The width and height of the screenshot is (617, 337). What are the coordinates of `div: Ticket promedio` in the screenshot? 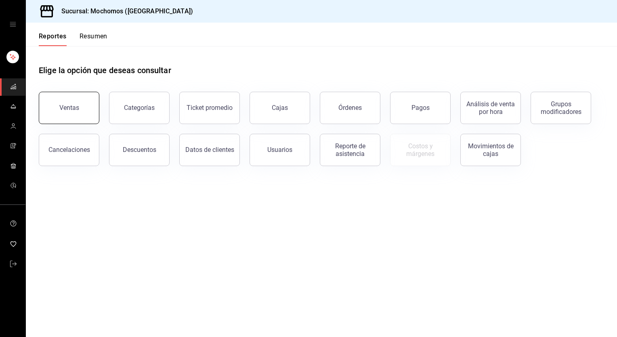 It's located at (210, 107).